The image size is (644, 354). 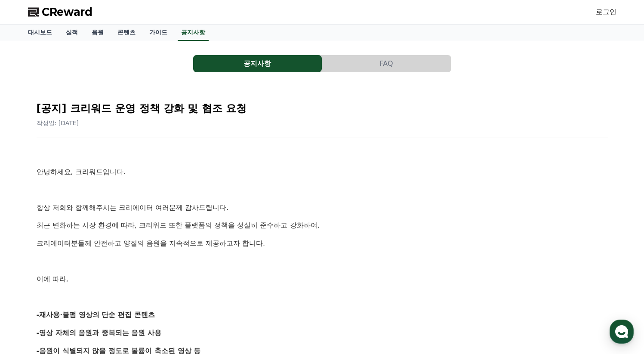 I want to click on a: 가이드, so click(x=158, y=33).